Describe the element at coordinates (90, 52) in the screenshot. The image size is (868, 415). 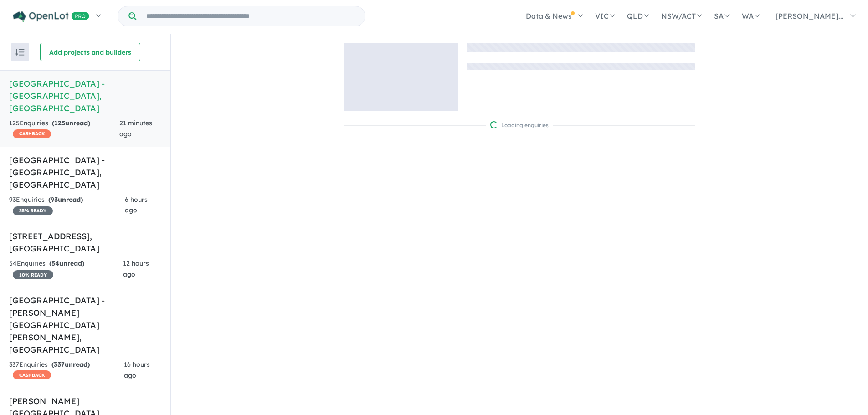
I see `button: Add projects and builders` at that location.